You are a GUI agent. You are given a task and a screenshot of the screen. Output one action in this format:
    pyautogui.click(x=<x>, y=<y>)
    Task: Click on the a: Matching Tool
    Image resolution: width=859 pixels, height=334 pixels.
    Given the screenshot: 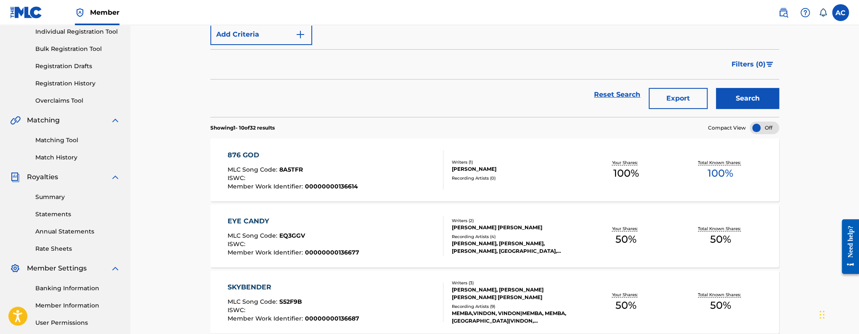 What is the action you would take?
    pyautogui.click(x=78, y=140)
    